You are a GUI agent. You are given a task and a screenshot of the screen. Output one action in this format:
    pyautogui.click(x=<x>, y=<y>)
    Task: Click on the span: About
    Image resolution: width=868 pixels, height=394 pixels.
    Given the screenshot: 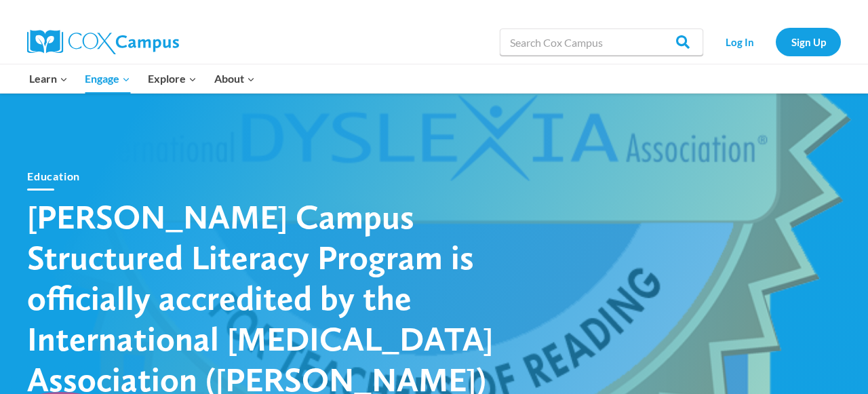 What is the action you would take?
    pyautogui.click(x=235, y=79)
    